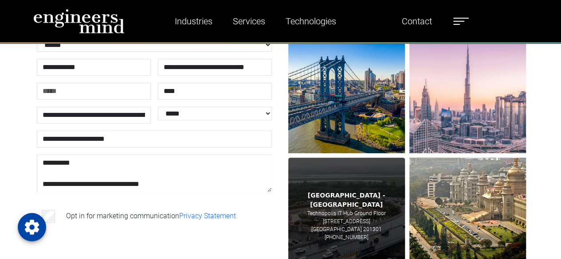 This screenshot has height=259, width=561. I want to click on a: Industries, so click(193, 21).